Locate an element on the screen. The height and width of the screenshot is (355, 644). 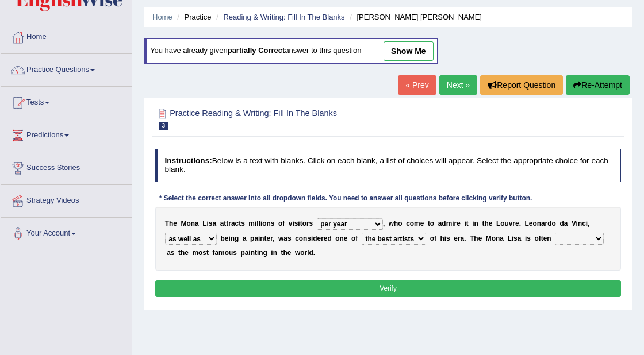
li: Practice is located at coordinates (192, 17).